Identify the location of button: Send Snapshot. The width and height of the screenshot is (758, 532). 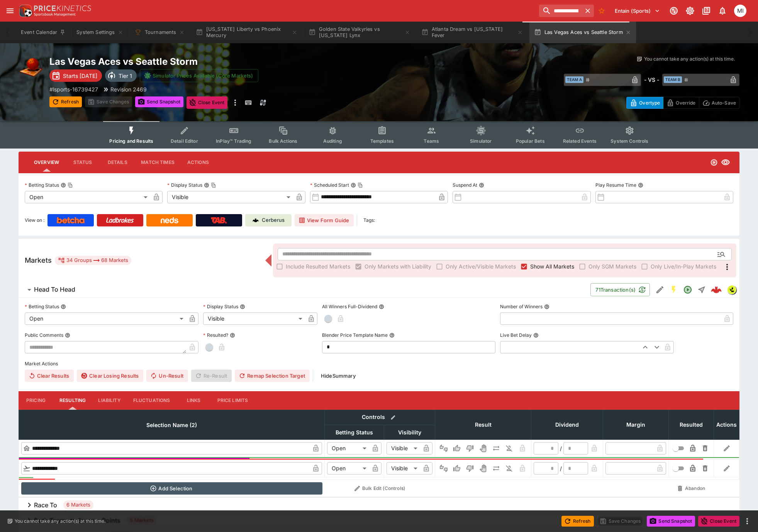
(671, 521).